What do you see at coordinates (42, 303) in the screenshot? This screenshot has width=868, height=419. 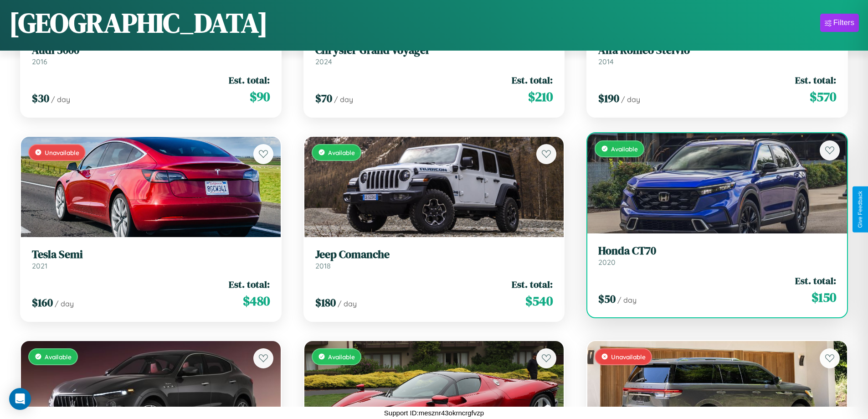 I see `span: $ 160` at bounding box center [42, 303].